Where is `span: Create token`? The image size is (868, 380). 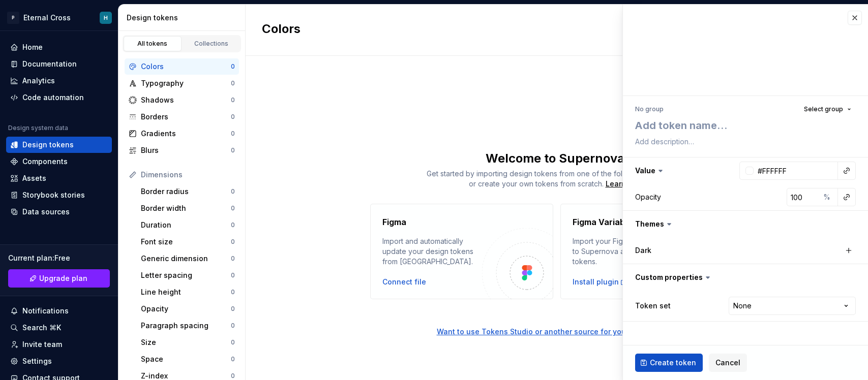 span: Create token is located at coordinates (673, 363).